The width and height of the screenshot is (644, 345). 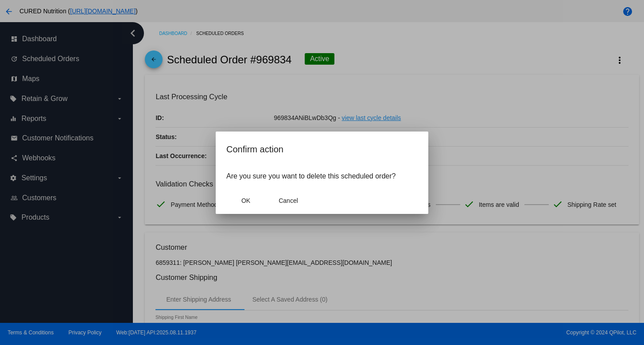 What do you see at coordinates (246, 201) in the screenshot?
I see `span: OK` at bounding box center [246, 201].